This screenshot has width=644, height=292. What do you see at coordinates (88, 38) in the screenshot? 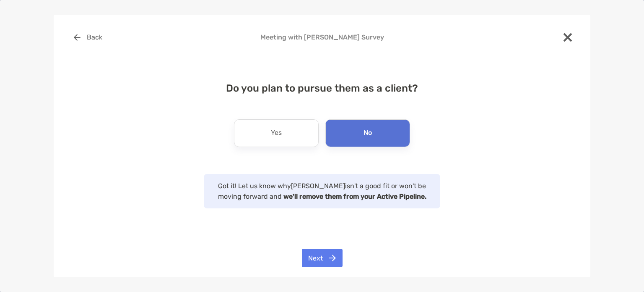
I see `button: Back` at bounding box center [88, 38].